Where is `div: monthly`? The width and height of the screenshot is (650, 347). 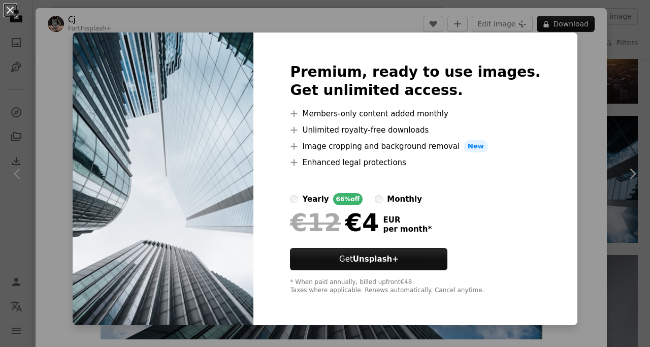
div: monthly is located at coordinates (404, 199).